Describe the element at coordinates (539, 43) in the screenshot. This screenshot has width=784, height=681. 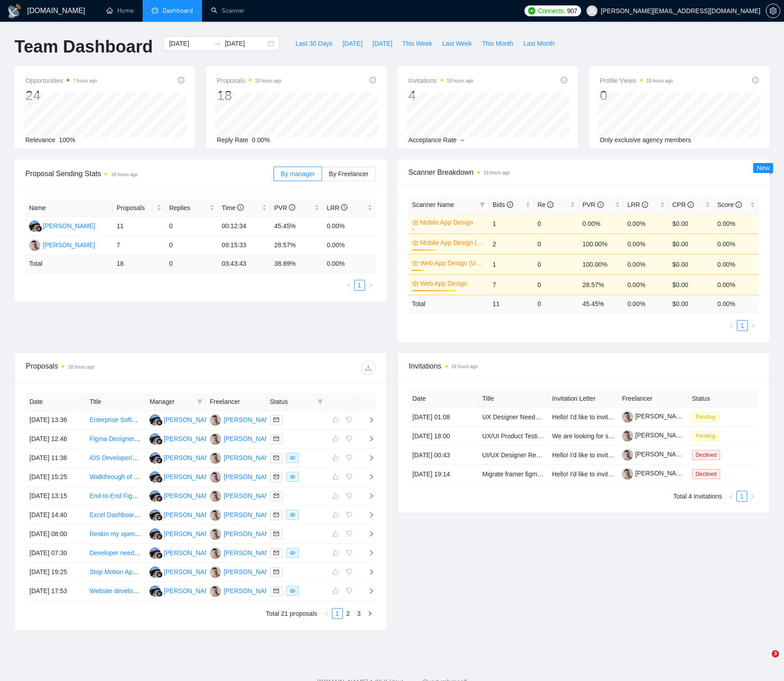
I see `button: Last Month` at that location.